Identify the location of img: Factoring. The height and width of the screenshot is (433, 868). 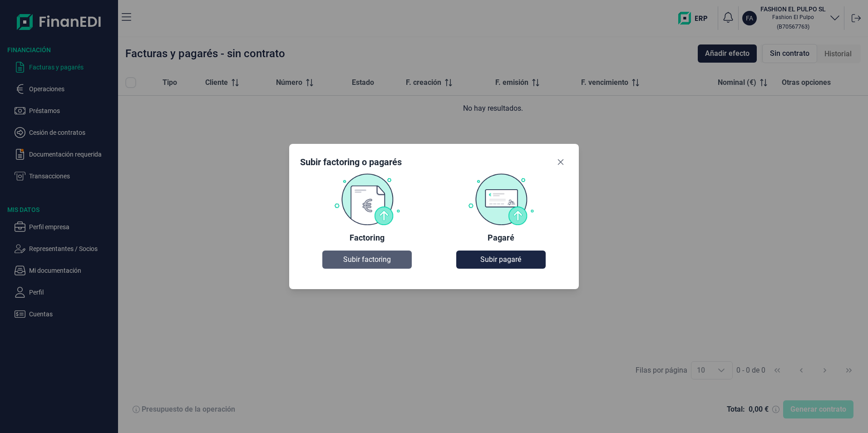
(367, 199).